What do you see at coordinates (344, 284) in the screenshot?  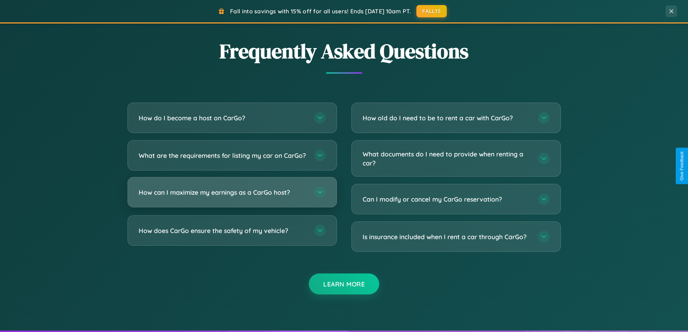 I see `button: Learn More` at bounding box center [344, 284].